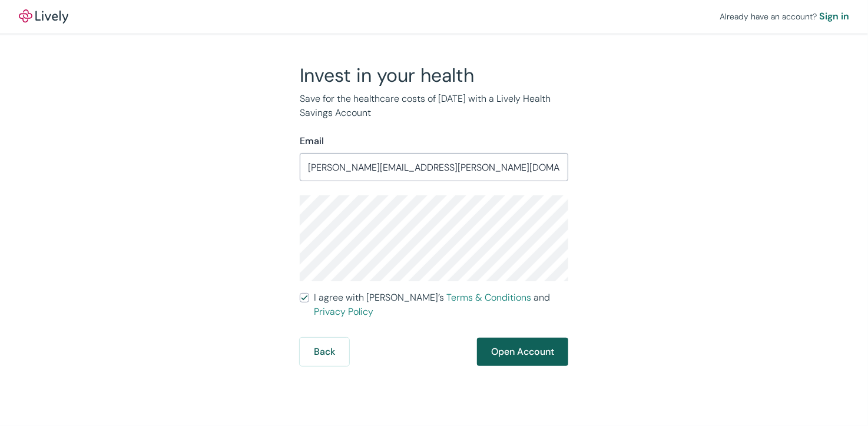 The width and height of the screenshot is (868, 426). What do you see at coordinates (522, 351) in the screenshot?
I see `button: Open Account` at bounding box center [522, 351].